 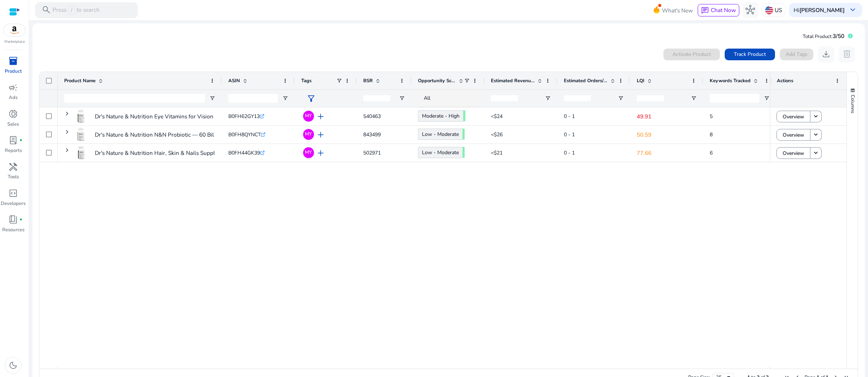 I want to click on button: chatChat Now, so click(x=718, y=11).